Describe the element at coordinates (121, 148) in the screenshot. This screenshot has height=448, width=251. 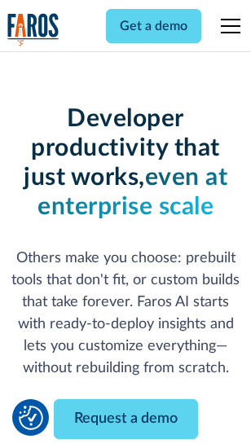
I see `strong: Developer productivity that just works,` at that location.